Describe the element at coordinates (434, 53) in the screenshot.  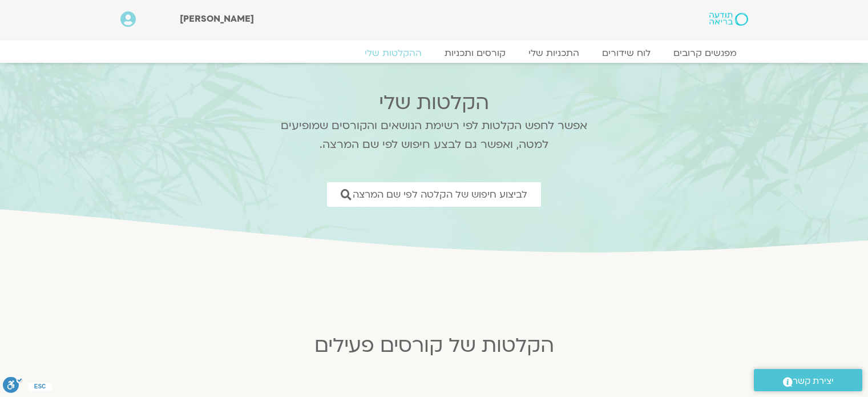
I see `nav: Menu` at that location.